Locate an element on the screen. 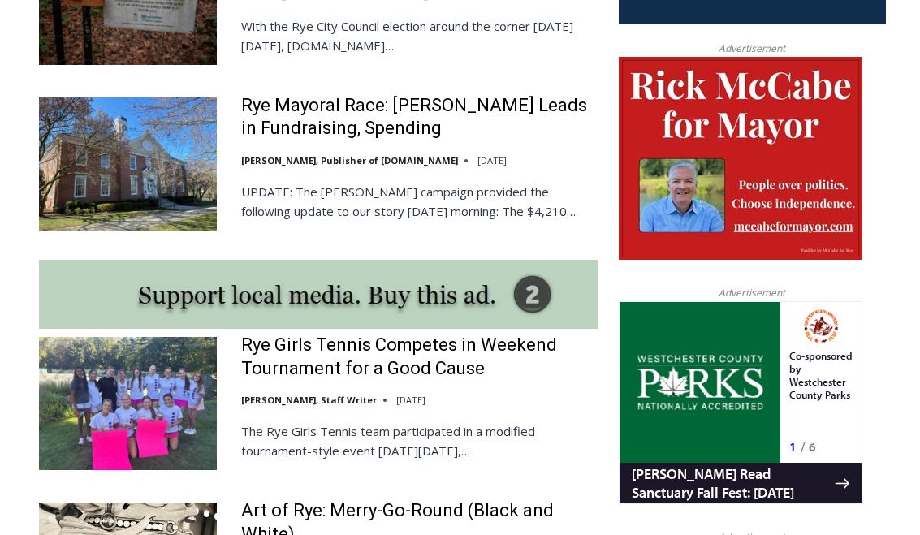 The image size is (920, 535). div: Co-sponsored by Westchester County Parks is located at coordinates (202, 90).